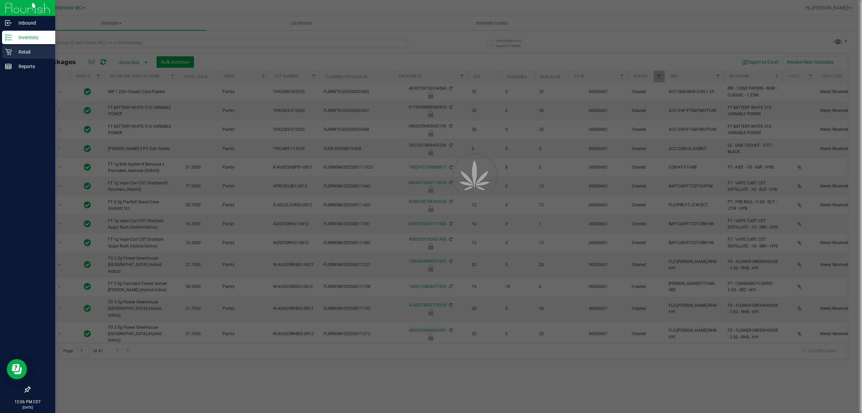 The width and height of the screenshot is (862, 413). I want to click on inline-svg: Retail, so click(8, 52).